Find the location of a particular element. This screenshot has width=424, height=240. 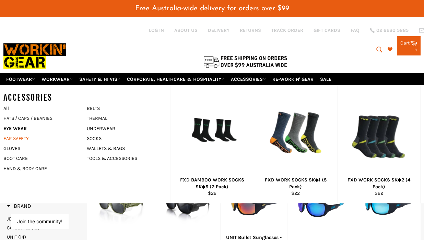

a: JB is located at coordinates (45, 219).